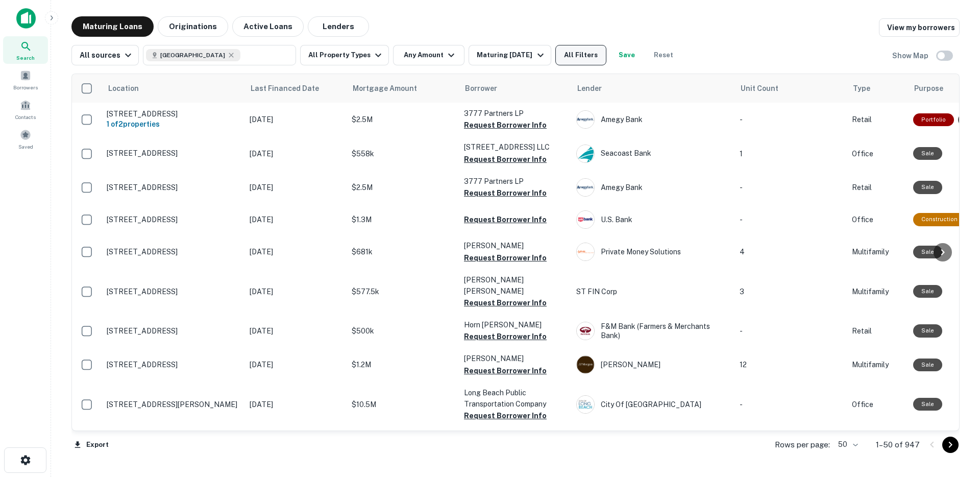  What do you see at coordinates (403, 88) in the screenshot?
I see `th: Mortgage Amount` at bounding box center [403, 88].